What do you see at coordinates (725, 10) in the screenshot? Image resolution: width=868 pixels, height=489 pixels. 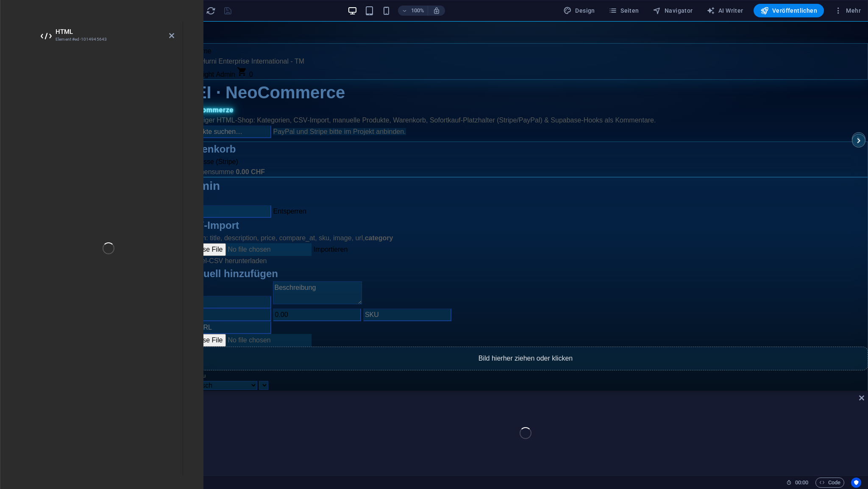 I see `button: AI Writer` at bounding box center [725, 10].